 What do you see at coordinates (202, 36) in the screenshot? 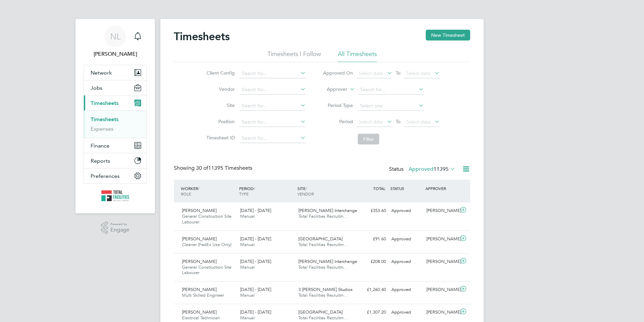
I see `h2: Timesheets` at bounding box center [202, 36].